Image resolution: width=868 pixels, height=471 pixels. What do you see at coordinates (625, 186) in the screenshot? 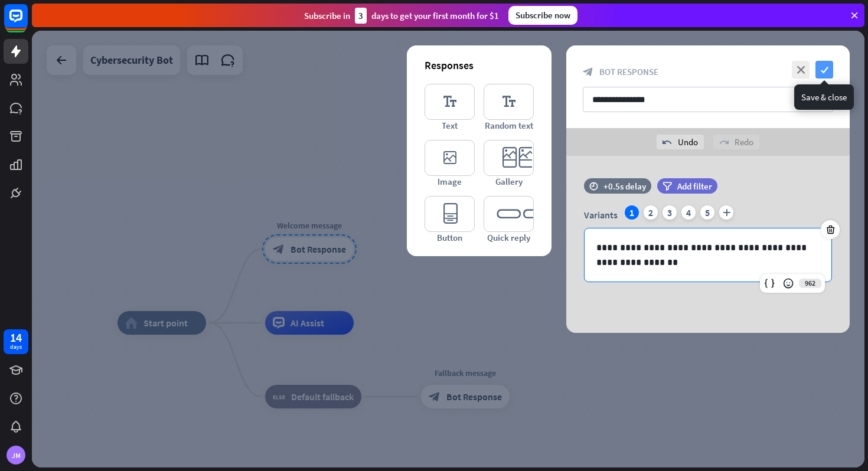
I see `div: +0.5s delay` at bounding box center [625, 186].